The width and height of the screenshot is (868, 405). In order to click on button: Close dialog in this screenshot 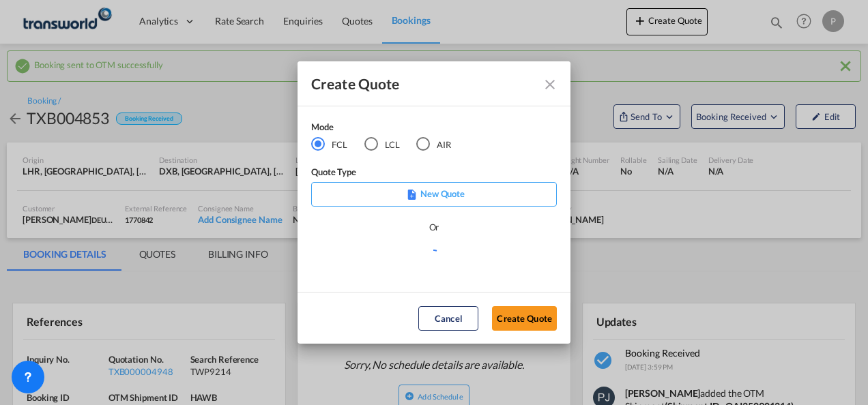, I will do `click(548, 83)`.